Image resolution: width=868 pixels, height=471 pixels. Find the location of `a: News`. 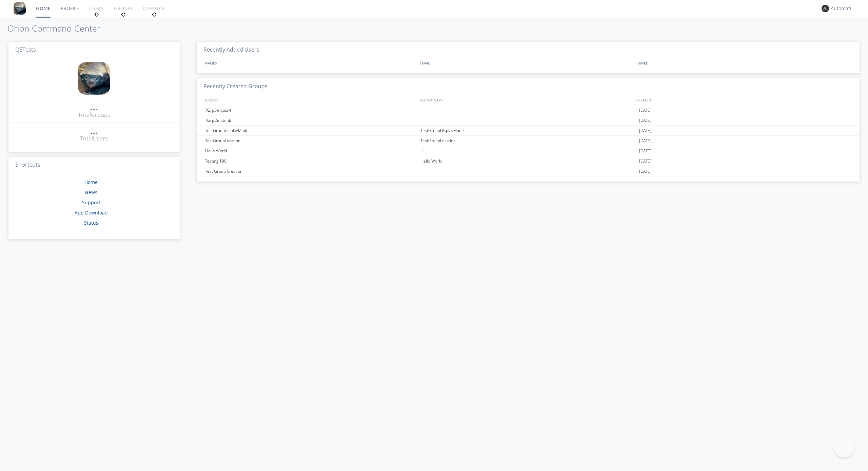

a: News is located at coordinates (91, 192).